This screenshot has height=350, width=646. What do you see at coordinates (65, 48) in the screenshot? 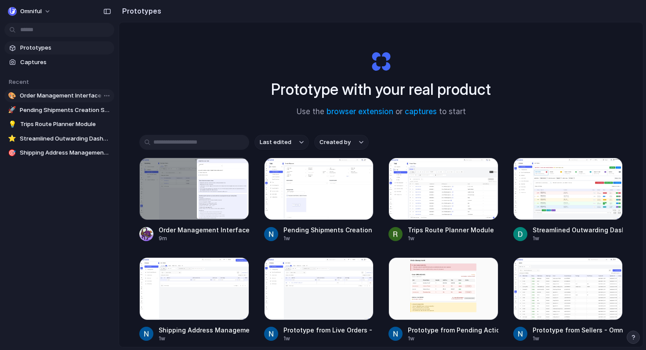
I see `span: Prototypes` at bounding box center [65, 48].